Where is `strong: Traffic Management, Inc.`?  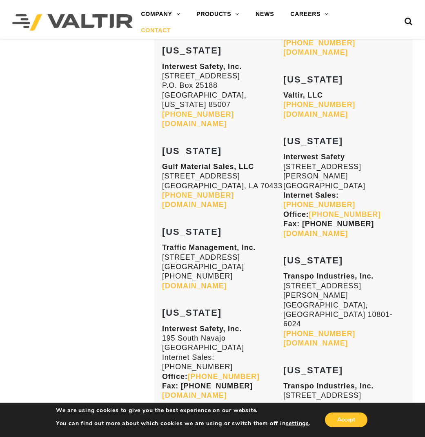
strong: Traffic Management, Inc. is located at coordinates (209, 248).